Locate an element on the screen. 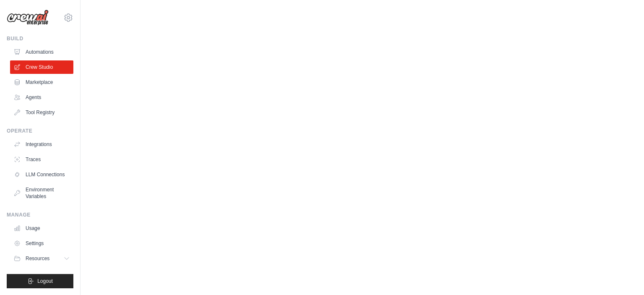 The height and width of the screenshot is (295, 644). a: Usage is located at coordinates (42, 229).